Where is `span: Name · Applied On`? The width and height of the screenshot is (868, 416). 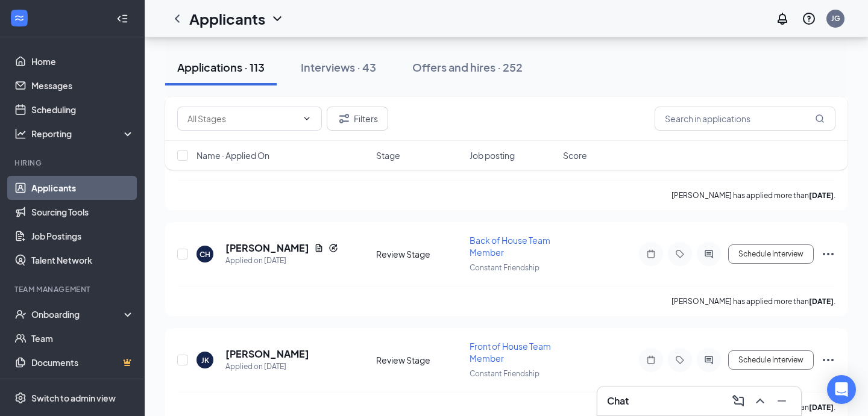
span: Name · Applied On is located at coordinates (233, 155).